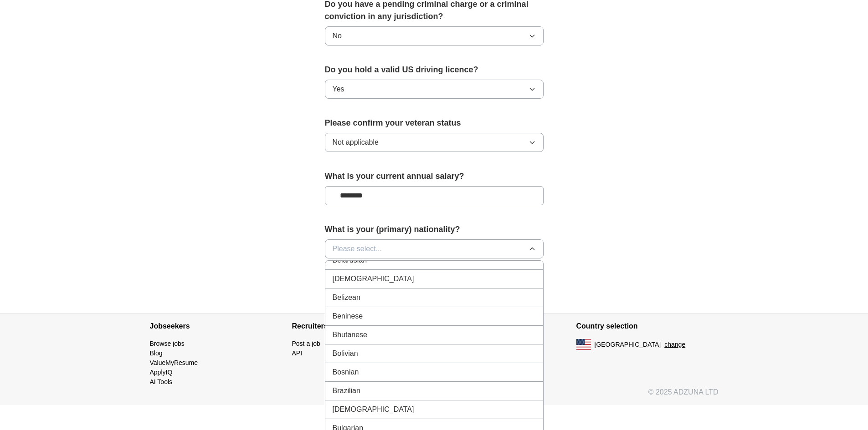  What do you see at coordinates (355, 142) in the screenshot?
I see `span: Not applicable` at bounding box center [355, 142].